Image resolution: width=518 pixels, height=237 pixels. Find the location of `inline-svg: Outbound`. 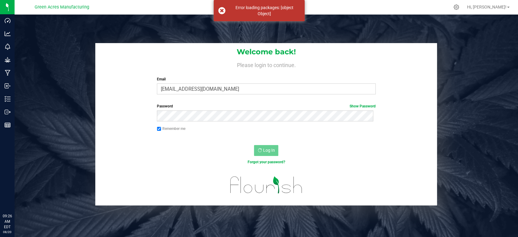

inline-svg: Outbound is located at coordinates (8, 112).